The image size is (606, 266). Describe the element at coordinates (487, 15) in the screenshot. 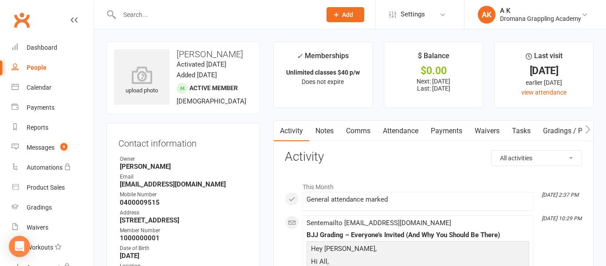

I see `div: AK` at that location.